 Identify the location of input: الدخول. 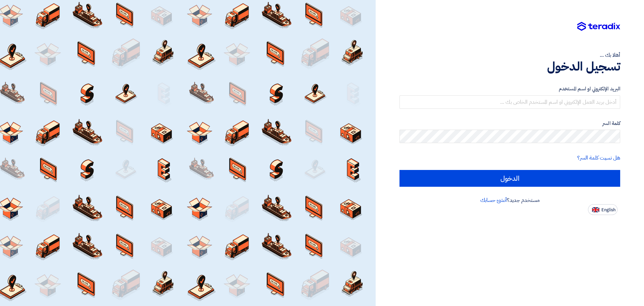
(510, 179).